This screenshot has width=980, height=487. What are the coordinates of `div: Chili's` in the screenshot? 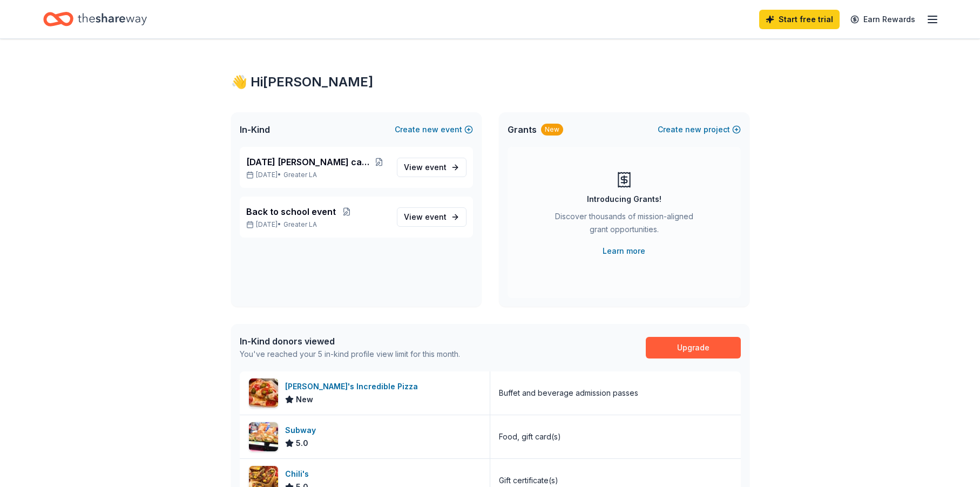 It's located at (299, 474).